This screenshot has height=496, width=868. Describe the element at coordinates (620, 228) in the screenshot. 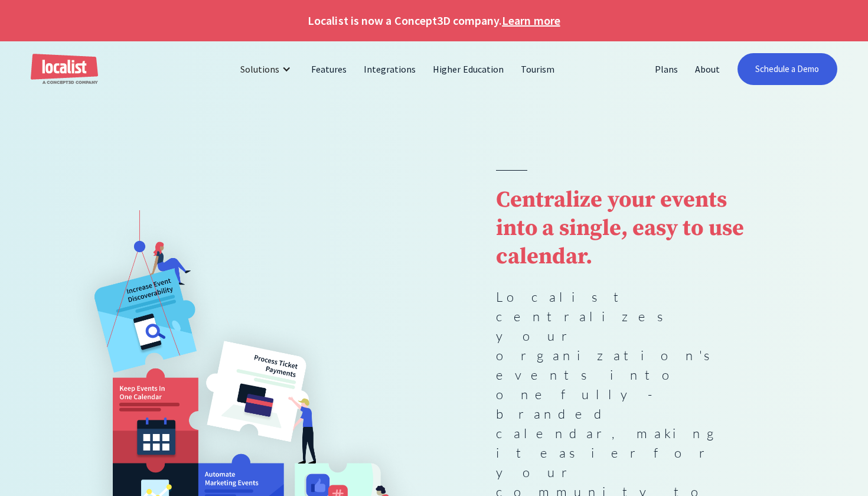

I see `strong: Centralize your events into a single, easy to use calendar.` at that location.